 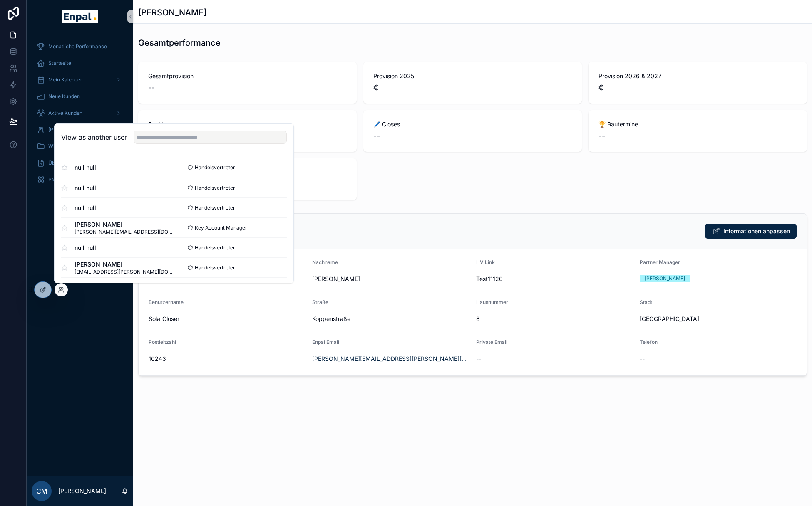 What do you see at coordinates (320, 302) in the screenshot?
I see `span: Straße` at bounding box center [320, 302].